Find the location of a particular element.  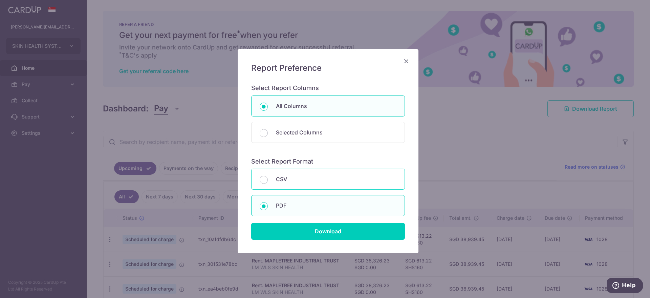

p: Selected Columns is located at coordinates (336, 132).